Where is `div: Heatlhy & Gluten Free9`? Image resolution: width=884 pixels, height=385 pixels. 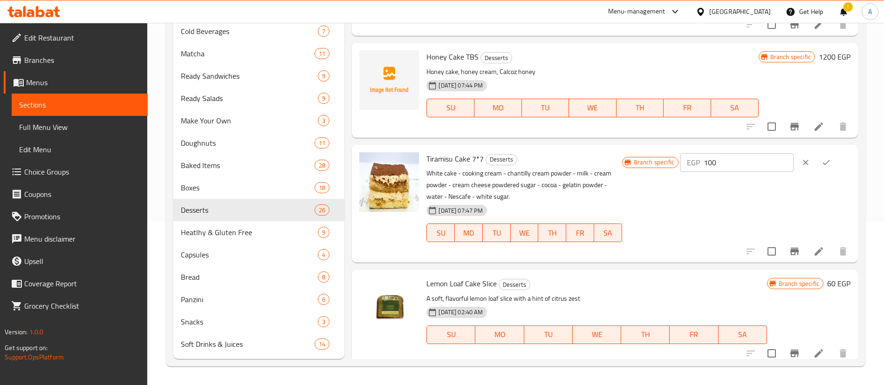 div: Heatlhy & Gluten Free9 is located at coordinates (259, 233).